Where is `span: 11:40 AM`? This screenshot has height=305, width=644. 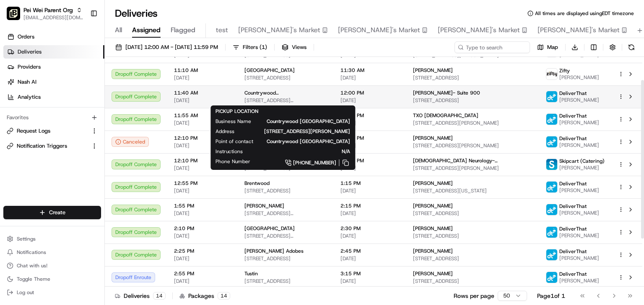
span: 11:40 AM is located at coordinates (203, 93).